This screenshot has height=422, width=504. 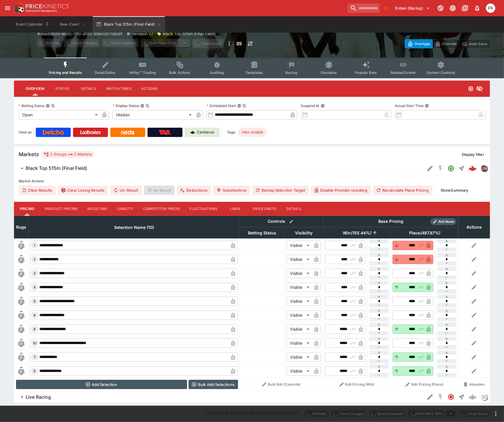 What do you see at coordinates (474, 44) in the screenshot?
I see `button: Auto-Save` at bounding box center [474, 44].